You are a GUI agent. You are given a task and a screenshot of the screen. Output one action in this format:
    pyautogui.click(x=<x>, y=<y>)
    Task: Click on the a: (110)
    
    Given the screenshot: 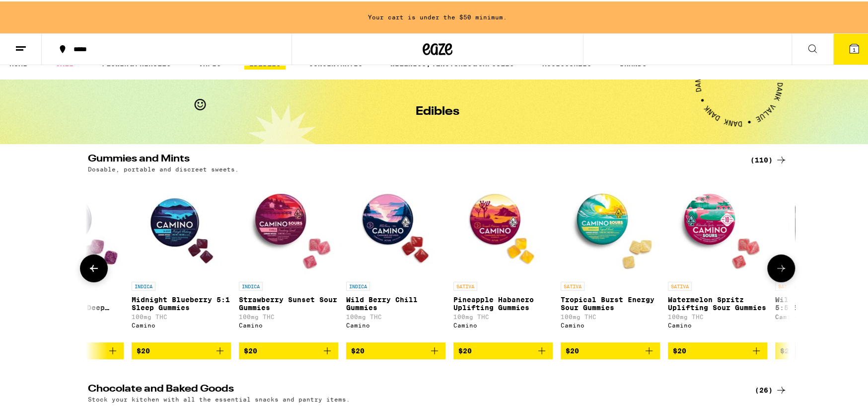 What is the action you would take?
    pyautogui.click(x=769, y=158)
    